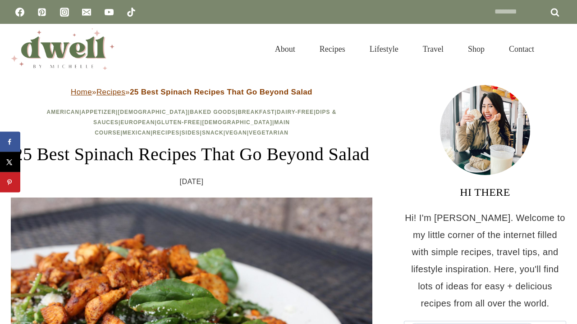  What do you see at coordinates (295, 112) in the screenshot?
I see `a: Dairy-Free` at bounding box center [295, 112].